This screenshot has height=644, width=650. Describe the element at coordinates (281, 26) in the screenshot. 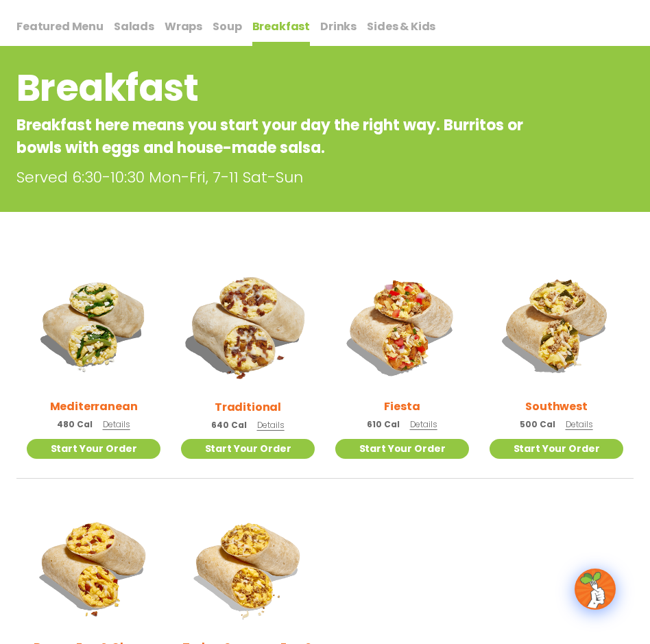

I see `span: Breakfast` at that location.